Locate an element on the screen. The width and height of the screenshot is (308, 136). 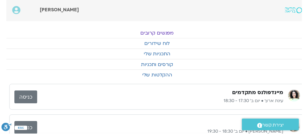
a: יצירת קשר is located at coordinates (276, 127).